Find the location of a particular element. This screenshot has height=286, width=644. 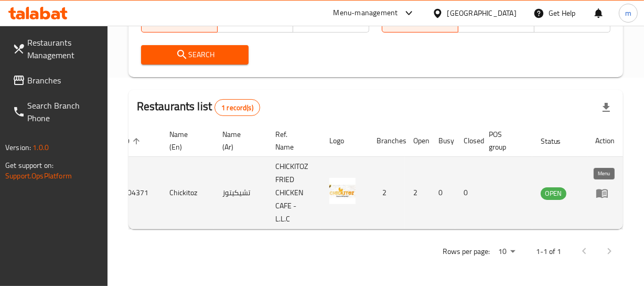

th: Logo is located at coordinates (345, 141).